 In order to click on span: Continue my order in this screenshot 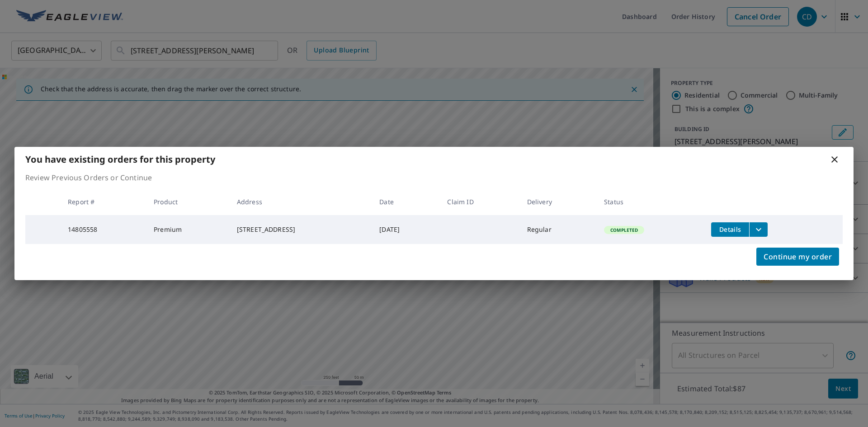, I will do `click(798, 257)`.